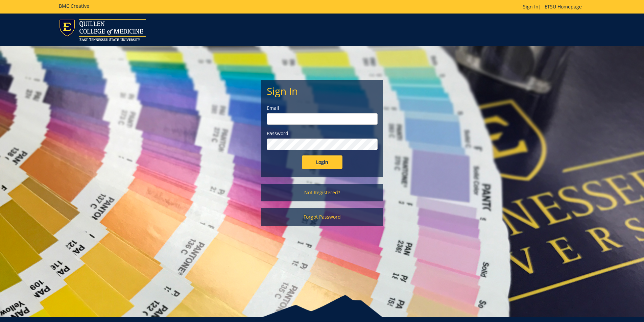 The width and height of the screenshot is (644, 322). Describe the element at coordinates (563, 7) in the screenshot. I see `a: ETSU Homepage` at that location.